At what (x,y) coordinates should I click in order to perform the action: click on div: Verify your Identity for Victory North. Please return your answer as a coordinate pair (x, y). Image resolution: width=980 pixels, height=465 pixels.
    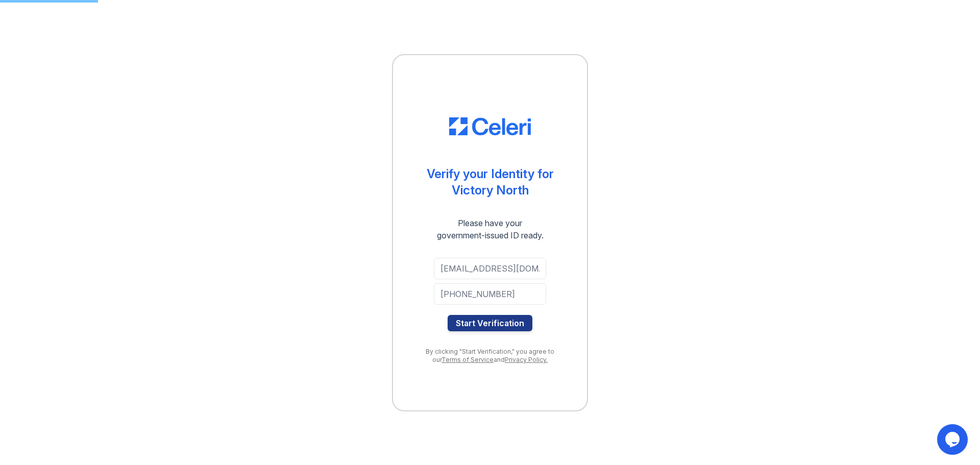
    Looking at the image, I should click on (490, 182).